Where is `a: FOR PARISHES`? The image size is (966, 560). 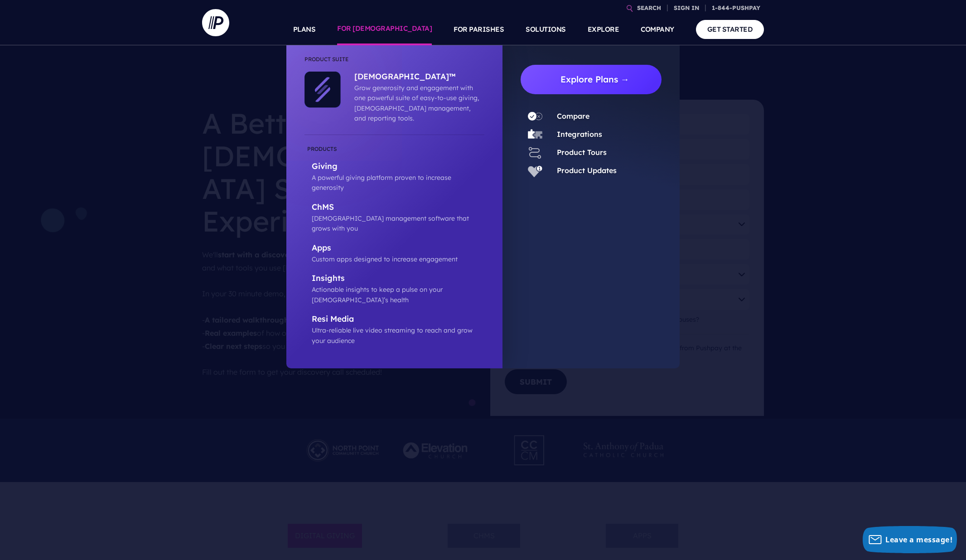
a: FOR PARISHES is located at coordinates (478, 29).